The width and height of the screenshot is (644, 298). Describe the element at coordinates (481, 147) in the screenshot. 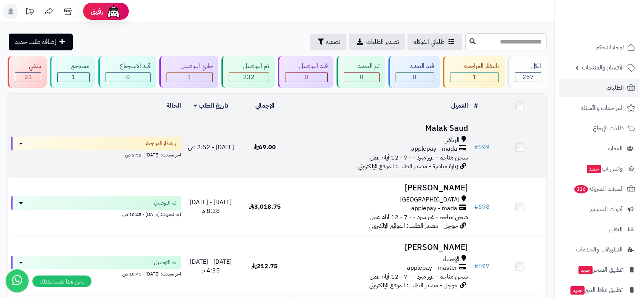

I see `a: #699` at that location.